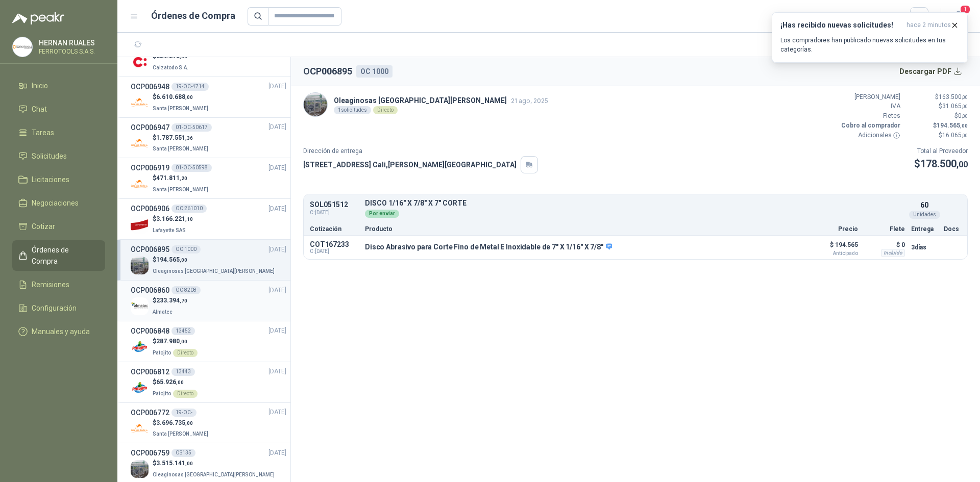  What do you see at coordinates (170, 67) in the screenshot?
I see `span: Calzatodo S.A.` at bounding box center [170, 67].